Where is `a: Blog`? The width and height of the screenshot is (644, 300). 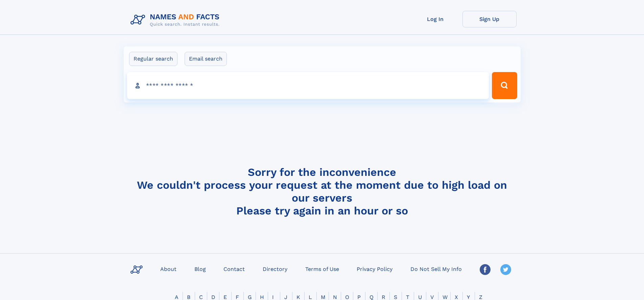
a: Blog is located at coordinates (200, 269).